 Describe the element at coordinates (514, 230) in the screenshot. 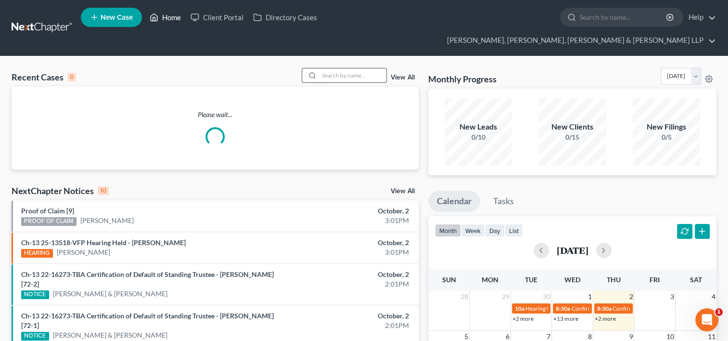

I see `button: list` at that location.